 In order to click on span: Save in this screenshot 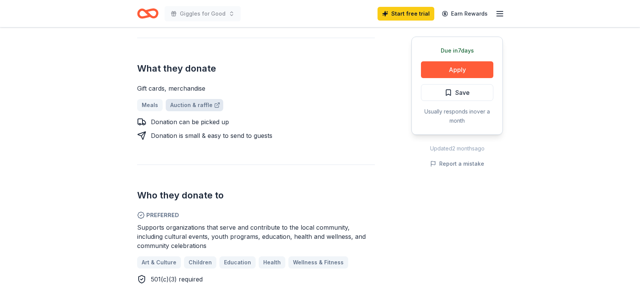, I will do `click(463, 93)`.